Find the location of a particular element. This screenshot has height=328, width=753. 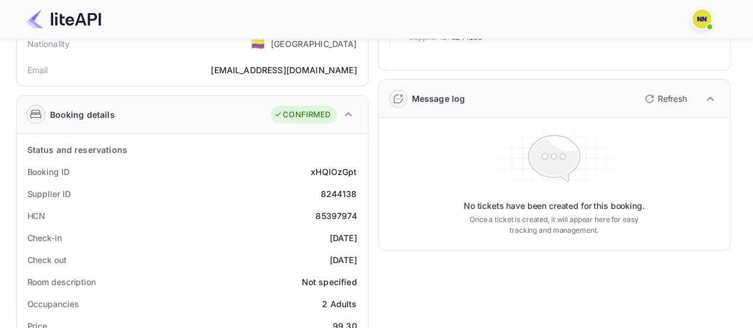

p: Once a ticket is created, it will appear here for easy tracking and management. is located at coordinates (554, 225).